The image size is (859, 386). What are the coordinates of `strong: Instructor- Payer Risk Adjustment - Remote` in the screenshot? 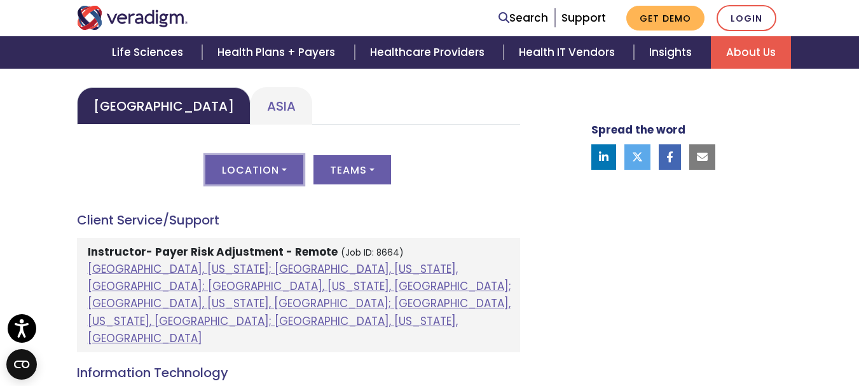 It's located at (212, 252).